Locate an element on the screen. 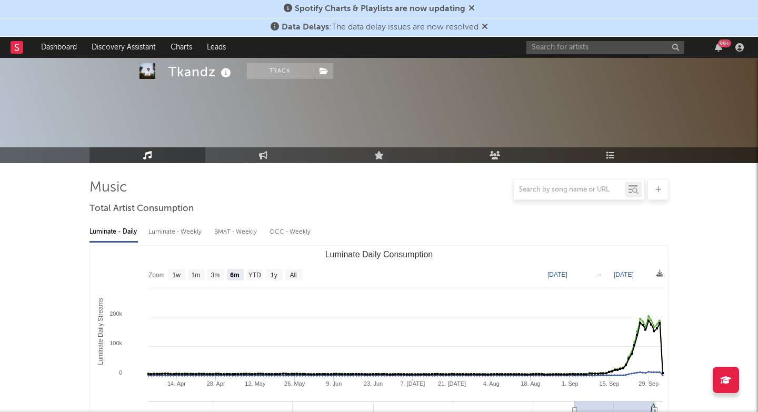 The image size is (758, 412). text: 6m is located at coordinates (234, 275).